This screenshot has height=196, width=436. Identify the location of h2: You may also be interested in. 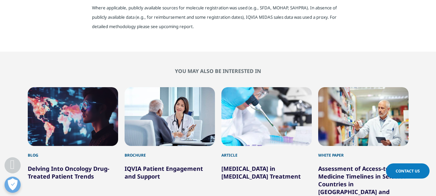
(218, 71).